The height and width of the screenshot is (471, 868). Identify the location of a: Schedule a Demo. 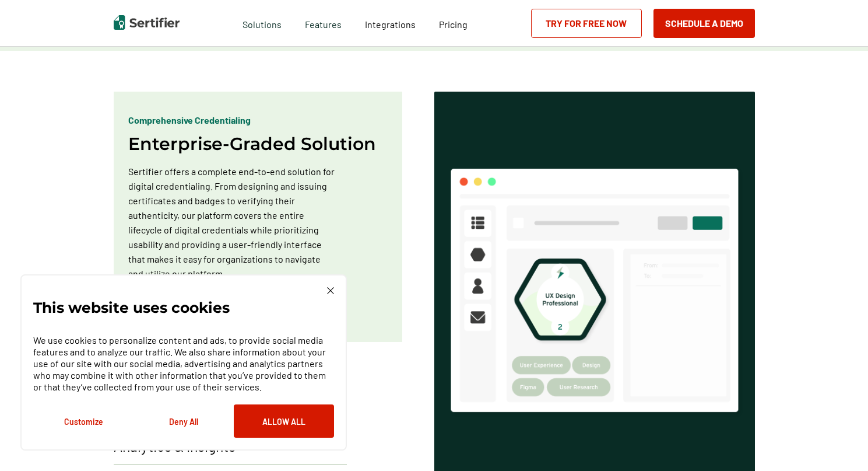
(704, 24).